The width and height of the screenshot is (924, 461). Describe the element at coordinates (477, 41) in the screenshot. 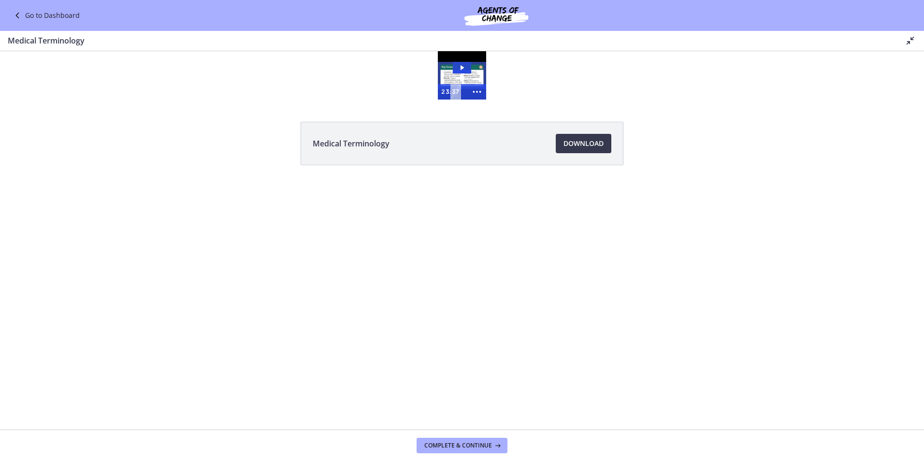

I see `button: Show more buttons` at that location.